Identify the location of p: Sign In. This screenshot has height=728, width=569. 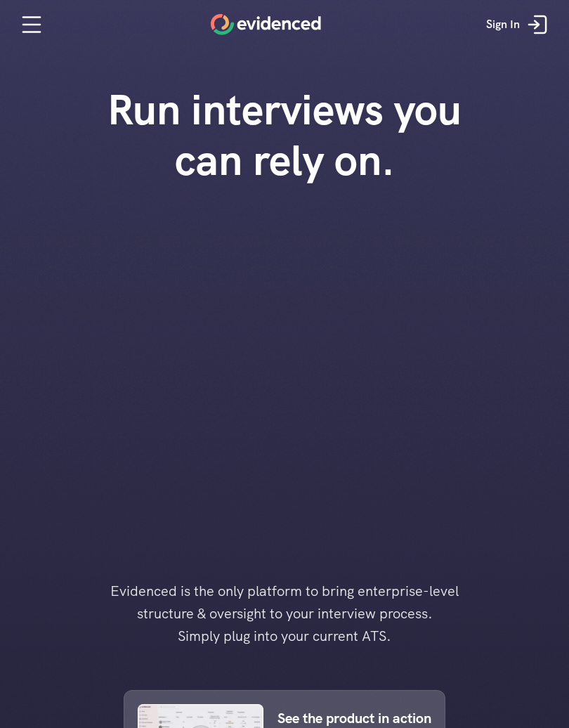
(503, 25).